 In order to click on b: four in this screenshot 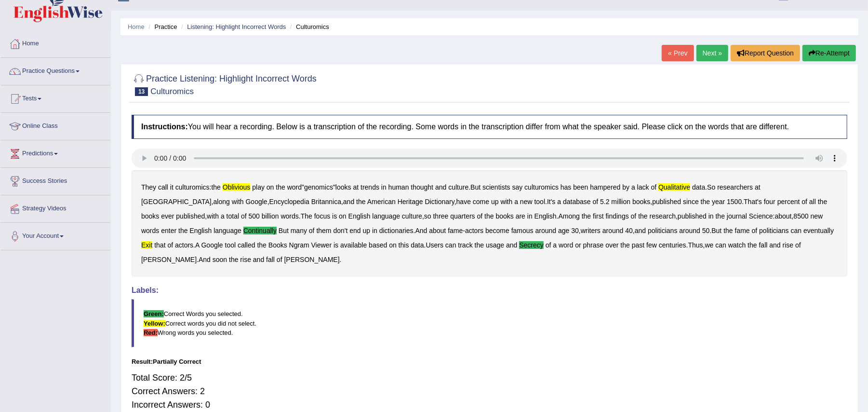, I will do `click(770, 202)`.